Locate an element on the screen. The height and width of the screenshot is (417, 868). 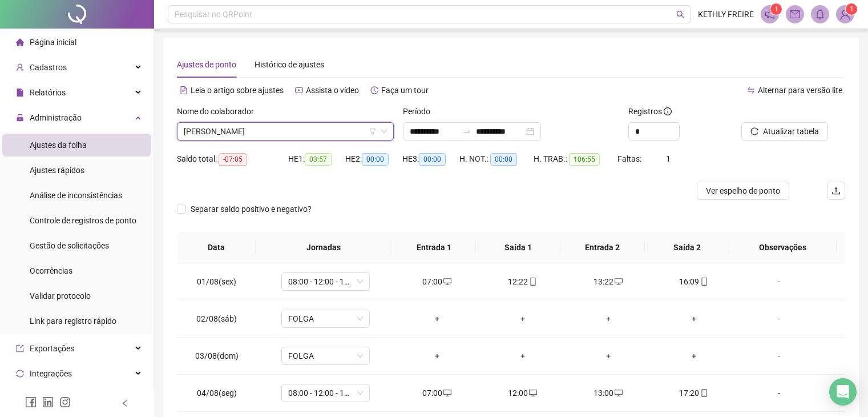
span: upload is located at coordinates (836, 191).